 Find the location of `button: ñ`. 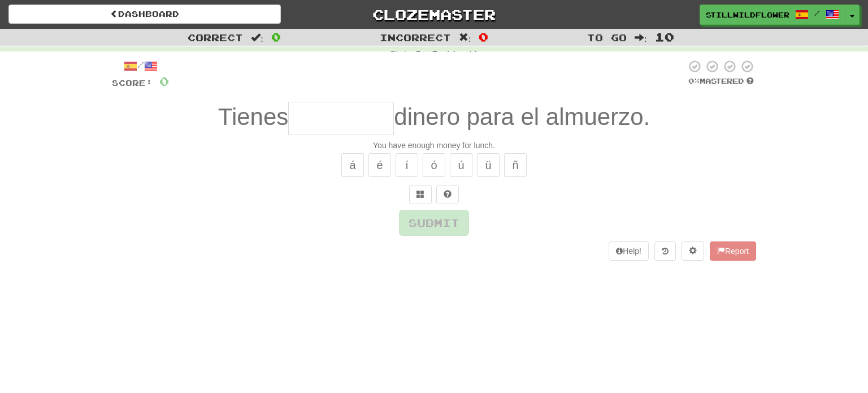

button: ñ is located at coordinates (515, 165).